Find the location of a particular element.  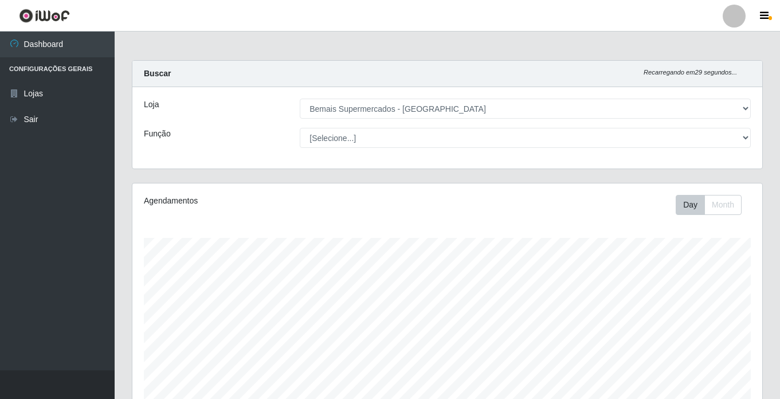

strong: Buscar is located at coordinates (157, 73).